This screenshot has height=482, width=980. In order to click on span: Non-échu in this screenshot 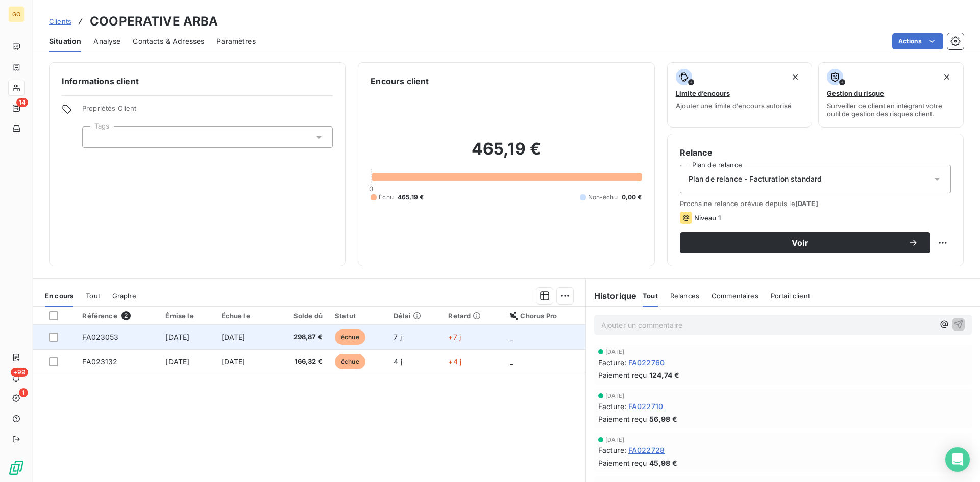, I will do `click(603, 198)`.